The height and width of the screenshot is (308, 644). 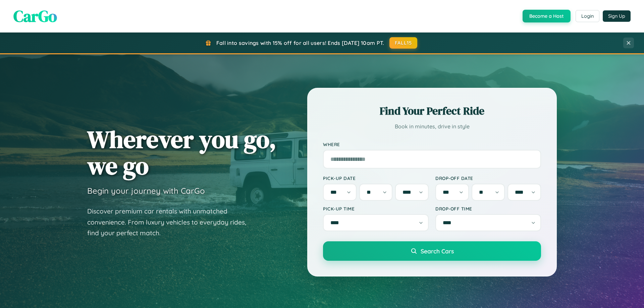 I want to click on label: Drop-off Date, so click(x=488, y=178).